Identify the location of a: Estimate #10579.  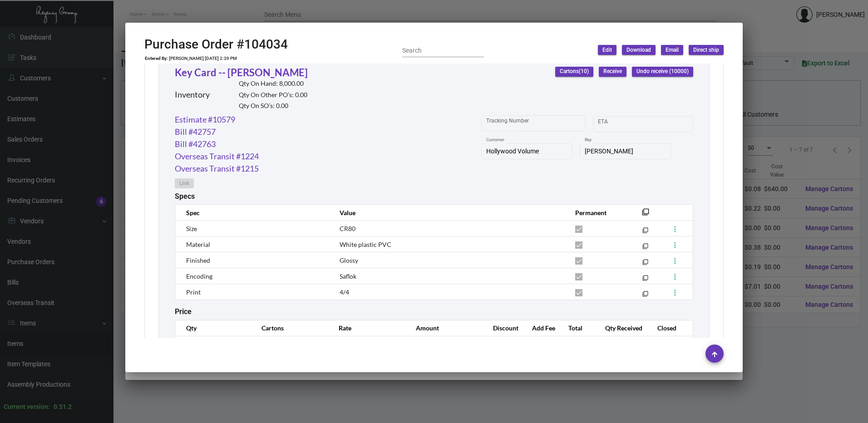
(205, 119).